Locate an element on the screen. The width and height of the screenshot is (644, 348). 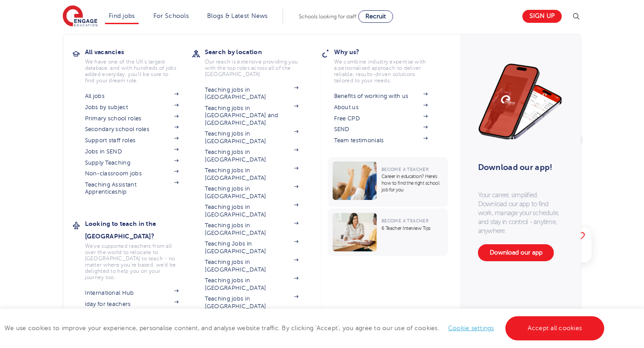
a: Cookie settings is located at coordinates (471, 328).